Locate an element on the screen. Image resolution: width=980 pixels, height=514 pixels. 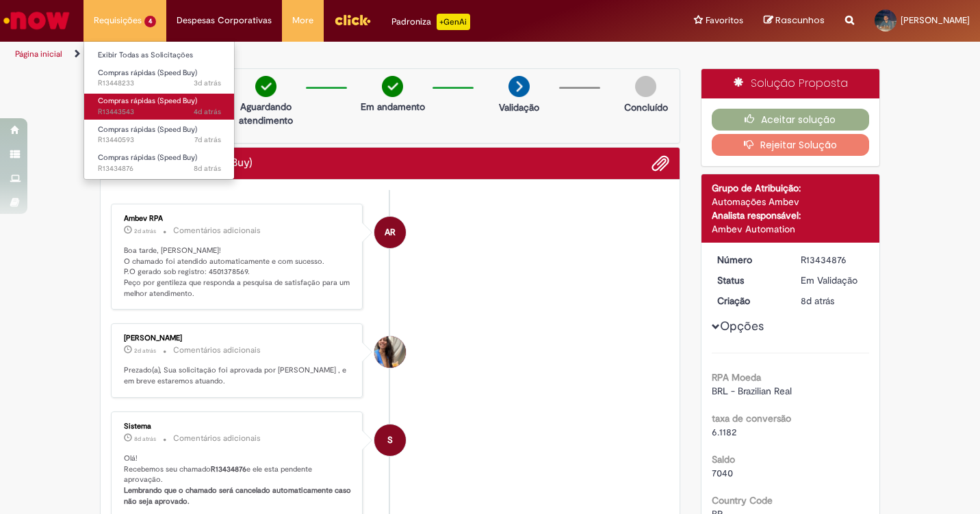
div: R13434876 is located at coordinates (832, 260).